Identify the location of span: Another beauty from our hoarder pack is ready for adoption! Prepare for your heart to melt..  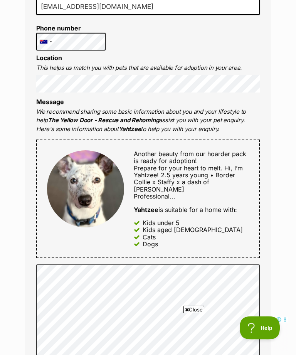
(190, 161).